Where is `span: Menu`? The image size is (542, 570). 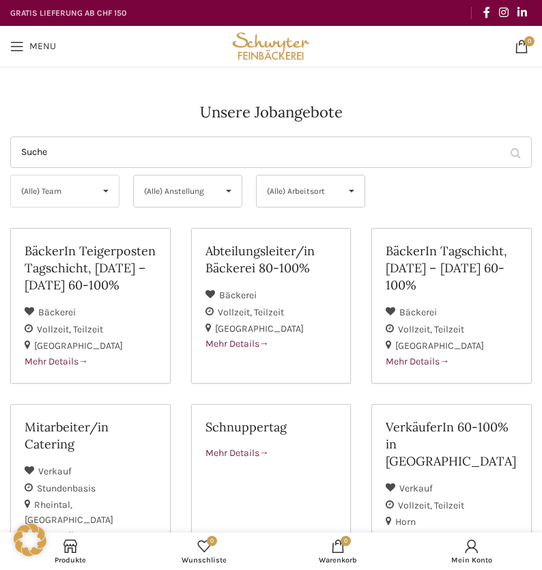
span: Menu is located at coordinates (42, 46).